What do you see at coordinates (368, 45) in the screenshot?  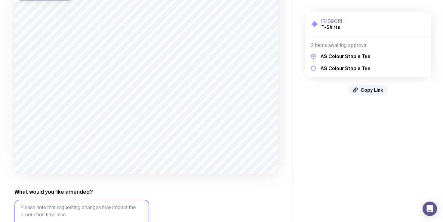 I see `h4: 2 items awaiting approval` at bounding box center [368, 45].